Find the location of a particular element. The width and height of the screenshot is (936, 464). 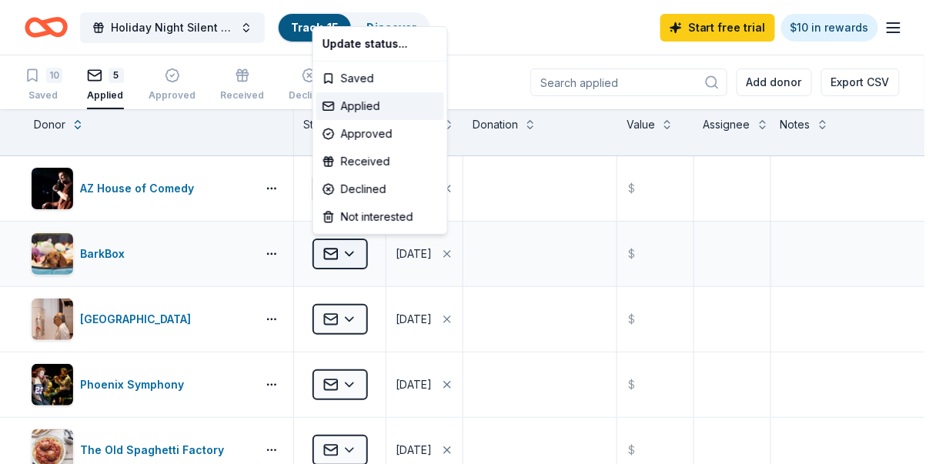

div: Applied is located at coordinates (380, 106).